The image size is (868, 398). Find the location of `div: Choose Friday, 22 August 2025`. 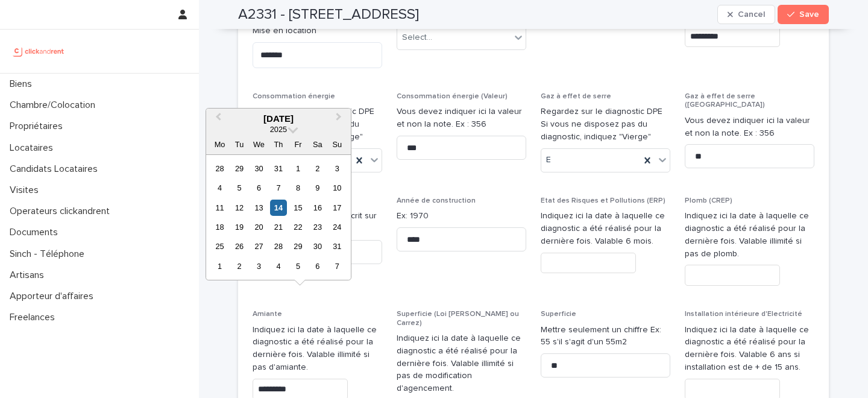

div: Choose Friday, 22 August 2025 is located at coordinates (297, 227).